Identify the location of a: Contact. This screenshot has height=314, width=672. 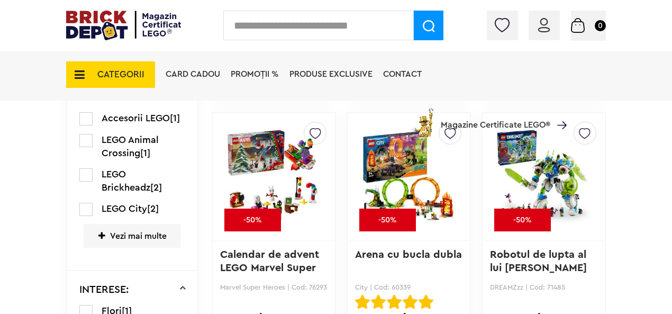
(402, 74).